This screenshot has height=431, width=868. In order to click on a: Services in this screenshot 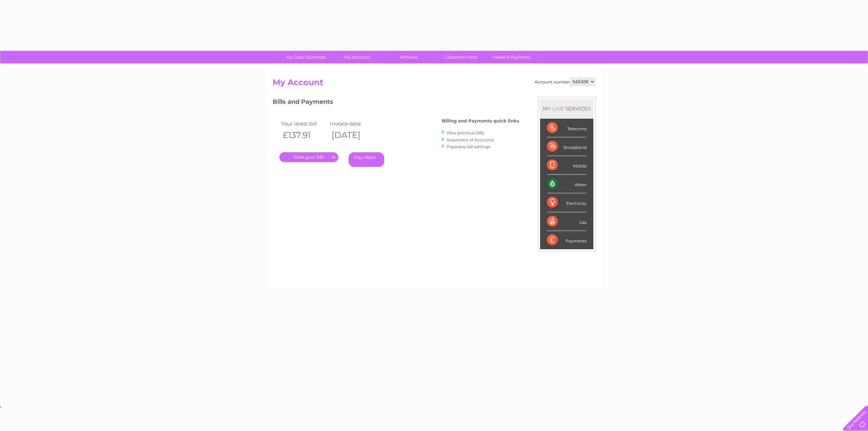, I will do `click(409, 57)`.